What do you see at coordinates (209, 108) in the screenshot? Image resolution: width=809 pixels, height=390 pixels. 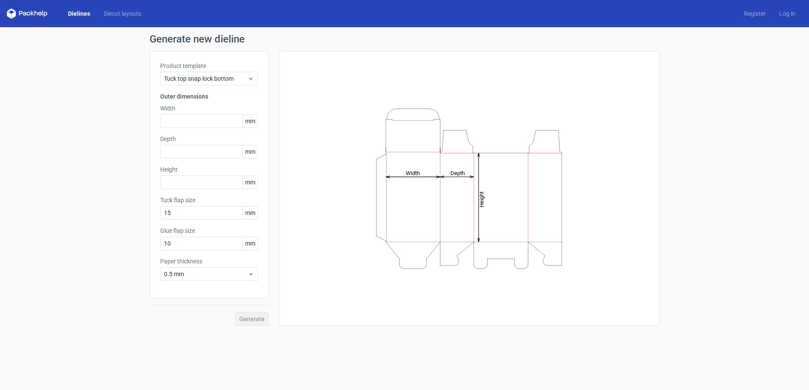 I see `label: Width` at bounding box center [209, 108].